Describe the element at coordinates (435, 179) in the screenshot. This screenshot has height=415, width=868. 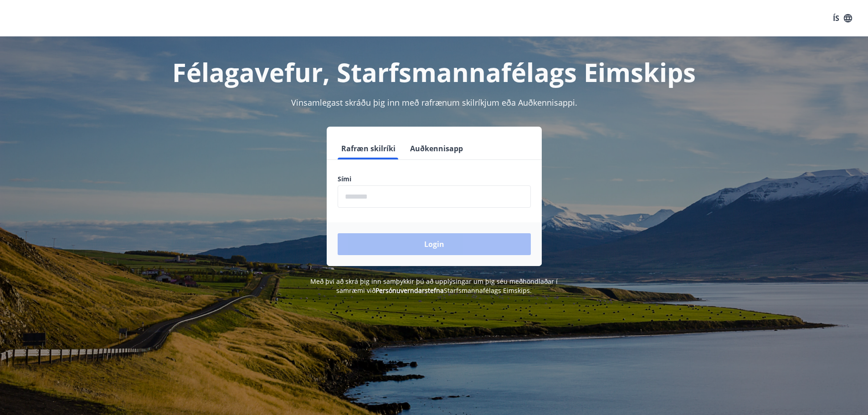
I see `label: Sími` at that location.